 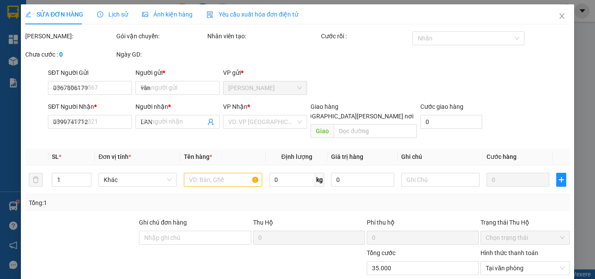 I want to click on span: Khác, so click(x=138, y=180).